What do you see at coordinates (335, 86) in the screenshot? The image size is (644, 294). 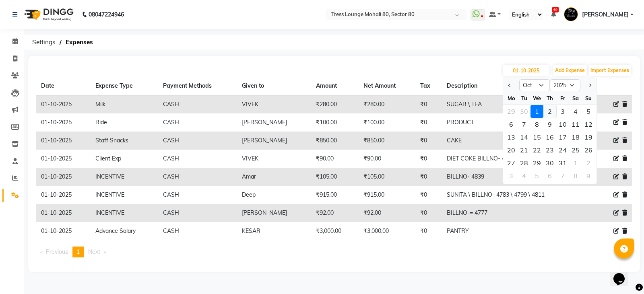 I see `th: Amount` at bounding box center [335, 86].